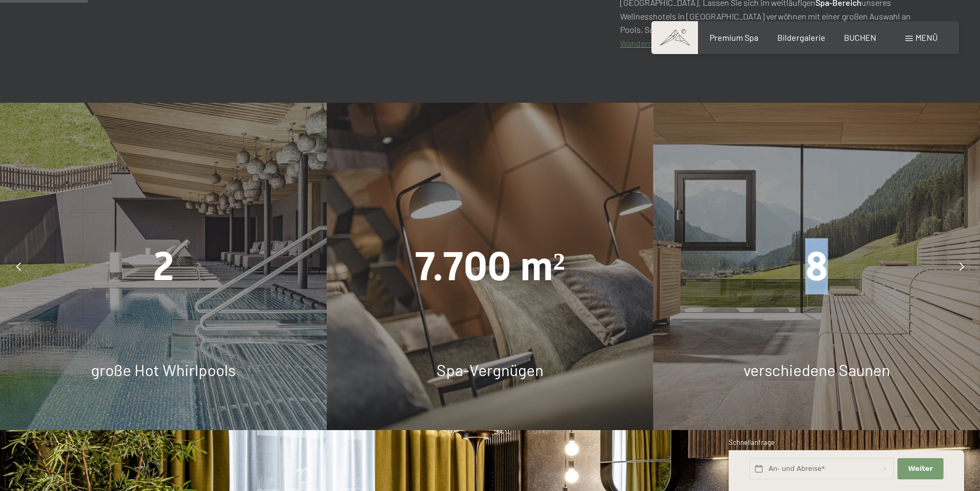 This screenshot has height=491, width=980. I want to click on a: Wandern&AktivitätenSommer, so click(674, 43).